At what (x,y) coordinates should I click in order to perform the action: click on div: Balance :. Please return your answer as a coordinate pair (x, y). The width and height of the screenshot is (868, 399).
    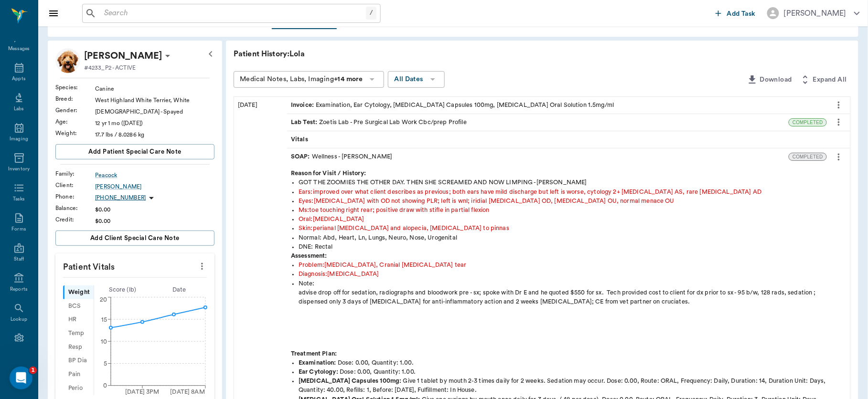
    Looking at the image, I should click on (75, 208).